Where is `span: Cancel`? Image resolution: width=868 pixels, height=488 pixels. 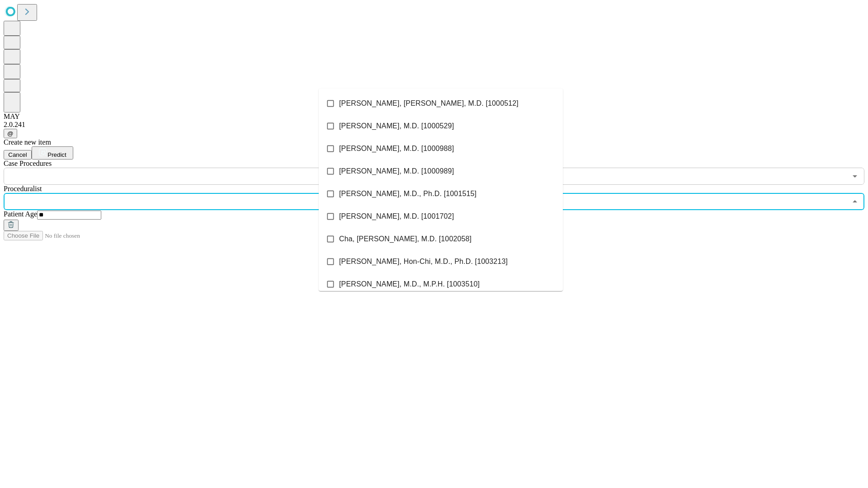 span: Cancel is located at coordinates (18, 155).